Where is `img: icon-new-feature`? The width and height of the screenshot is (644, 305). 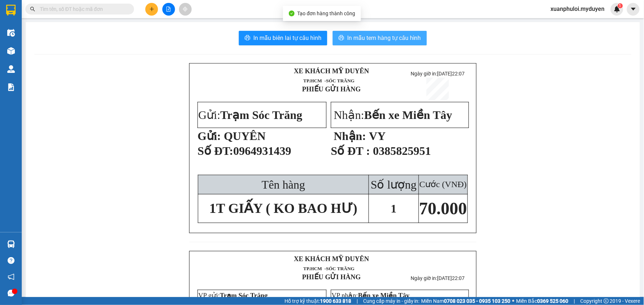 img: icon-new-feature is located at coordinates (617, 9).